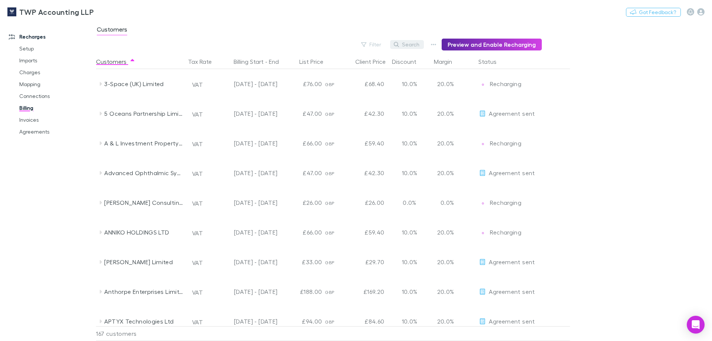 The image size is (712, 341). What do you see at coordinates (372, 45) in the screenshot?
I see `button: Filter` at bounding box center [372, 45].